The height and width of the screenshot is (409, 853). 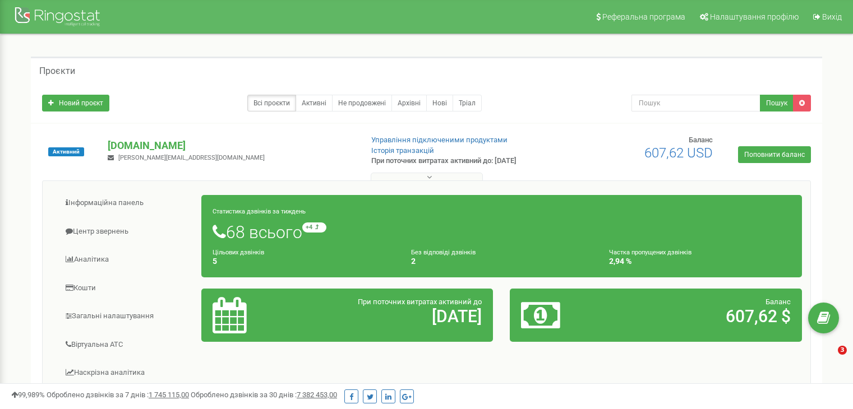 What do you see at coordinates (126, 203) in the screenshot?
I see `a: Інформаційна панель` at bounding box center [126, 203].